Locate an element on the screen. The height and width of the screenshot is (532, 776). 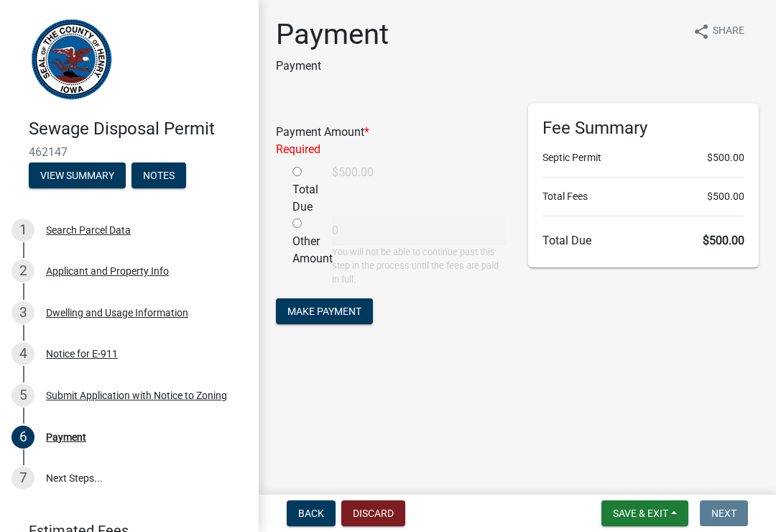
button: Save & Exit is located at coordinates (645, 513).